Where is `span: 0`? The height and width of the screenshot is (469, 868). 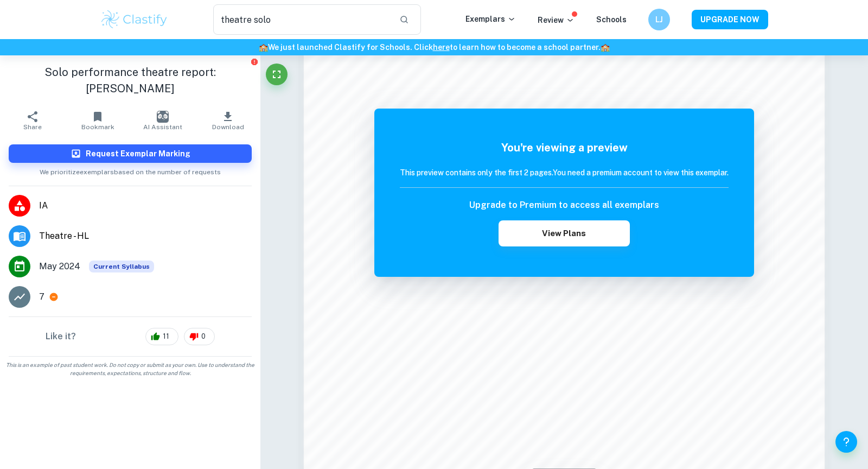
span: 0 is located at coordinates (204, 336).